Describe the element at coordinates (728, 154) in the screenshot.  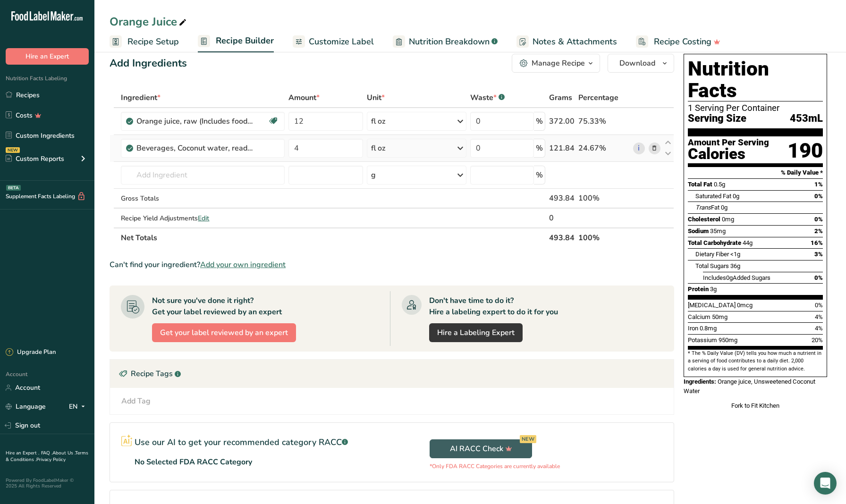
I see `div: Calories` at that location.